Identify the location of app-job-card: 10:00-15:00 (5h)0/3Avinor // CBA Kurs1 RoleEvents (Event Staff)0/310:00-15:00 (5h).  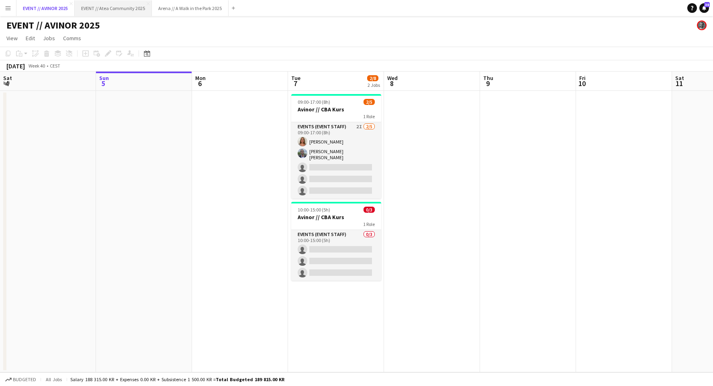
(336, 241).